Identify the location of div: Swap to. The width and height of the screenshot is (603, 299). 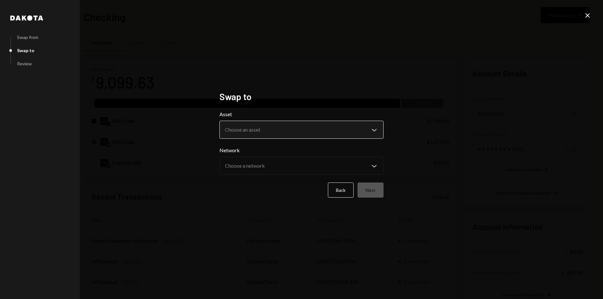
(26, 50).